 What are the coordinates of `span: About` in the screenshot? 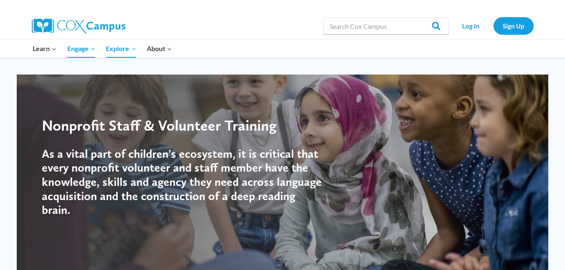 It's located at (159, 48).